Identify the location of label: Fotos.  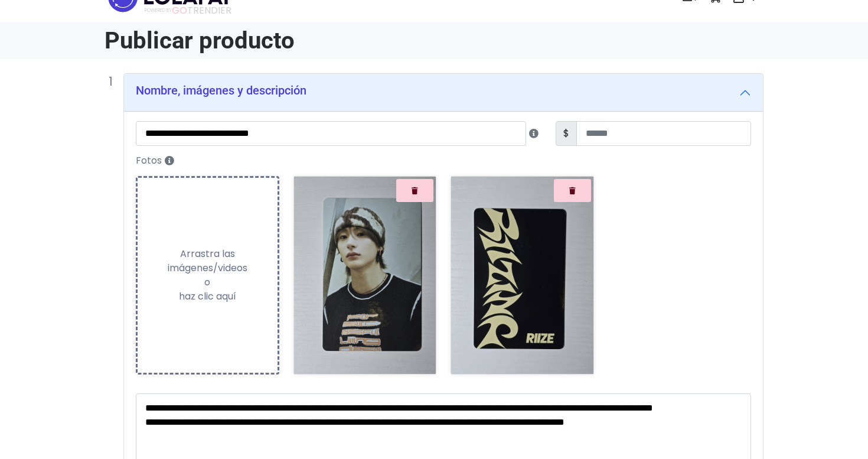
(444, 161).